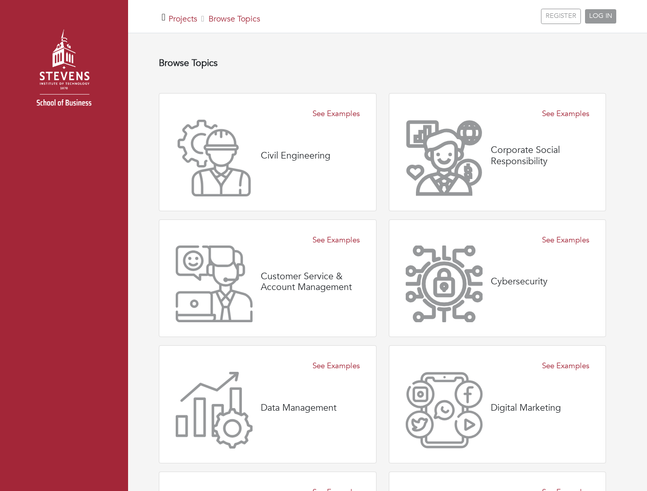  What do you see at coordinates (310, 282) in the screenshot?
I see `h4: Customer Service & Account Management` at bounding box center [310, 282].